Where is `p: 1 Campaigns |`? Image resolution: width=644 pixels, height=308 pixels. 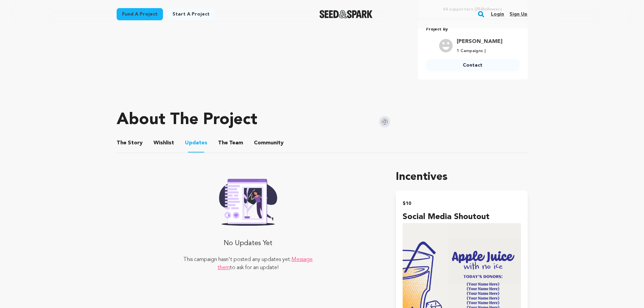 p: 1 Campaigns | is located at coordinates (480, 51).